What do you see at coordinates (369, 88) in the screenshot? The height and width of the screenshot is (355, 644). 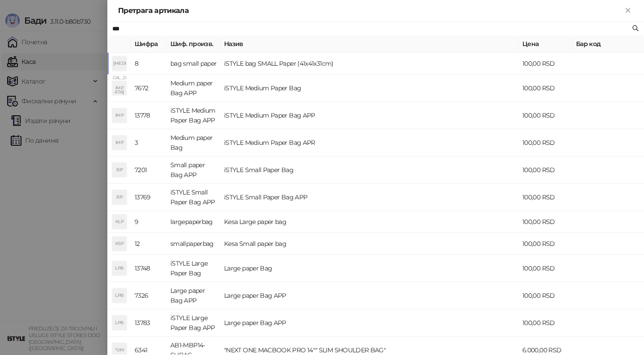 I see `td: iSTYLE Medium Paper Bag` at bounding box center [369, 88].